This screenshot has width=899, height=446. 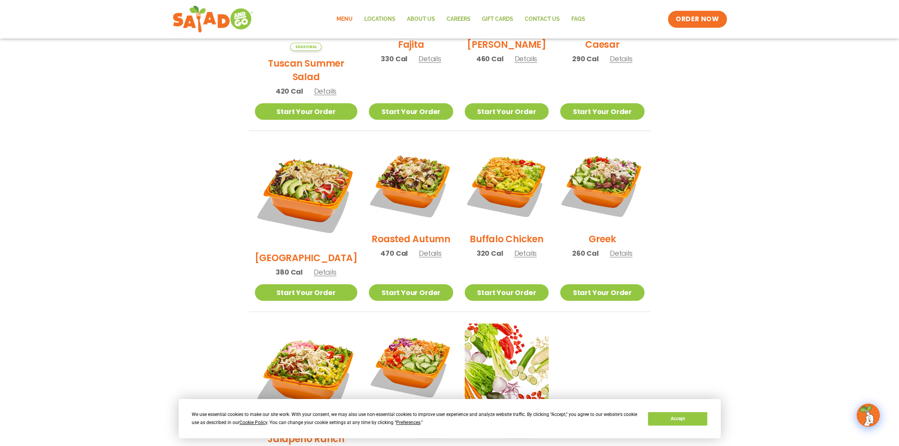 What do you see at coordinates (394, 253) in the screenshot?
I see `span: 470 Cal` at bounding box center [394, 253].